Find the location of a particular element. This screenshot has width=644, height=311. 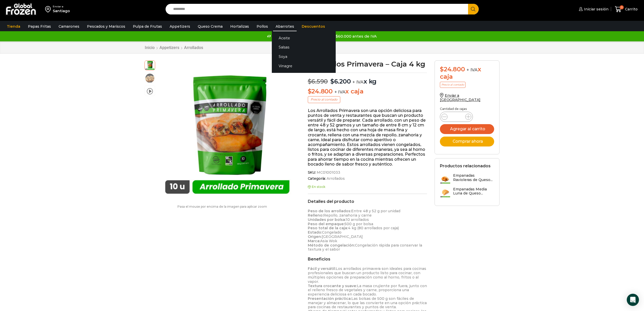

a: Vinagre is located at coordinates (303, 66).